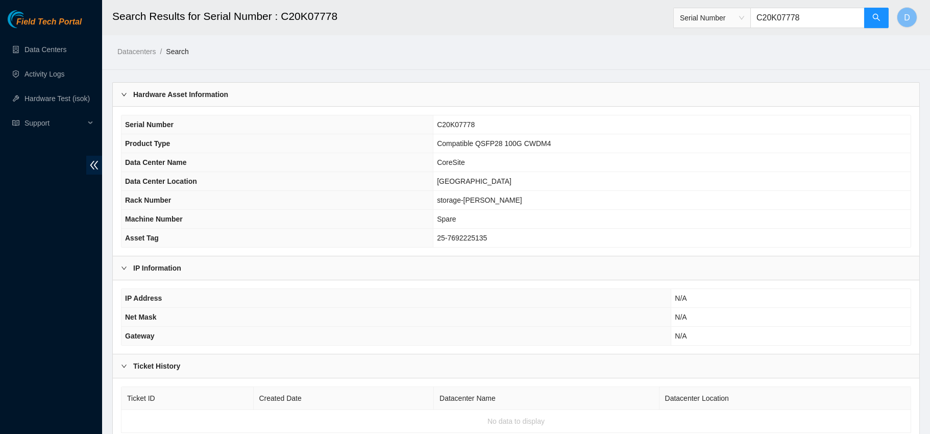 This screenshot has height=434, width=930. Describe the element at coordinates (154, 219) in the screenshot. I see `span: Machine Number` at that location.